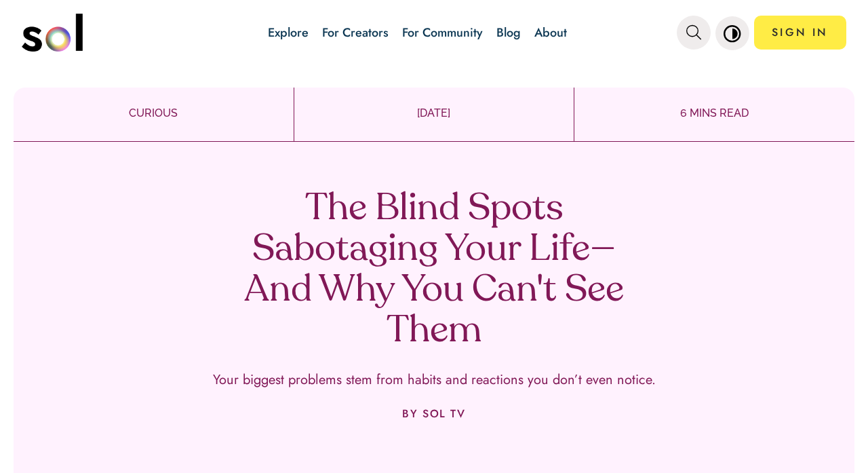 This screenshot has width=868, height=473. I want to click on p: 6 MINS READ, so click(714, 113).